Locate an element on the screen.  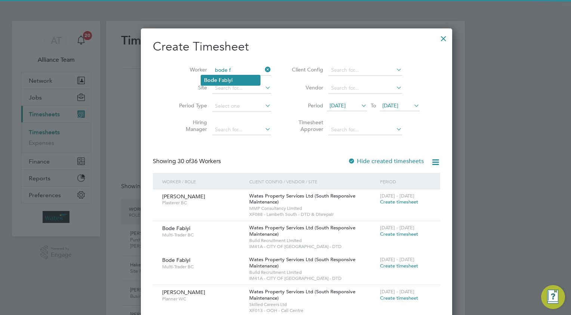
span: 36 Workers is located at coordinates (199, 161).